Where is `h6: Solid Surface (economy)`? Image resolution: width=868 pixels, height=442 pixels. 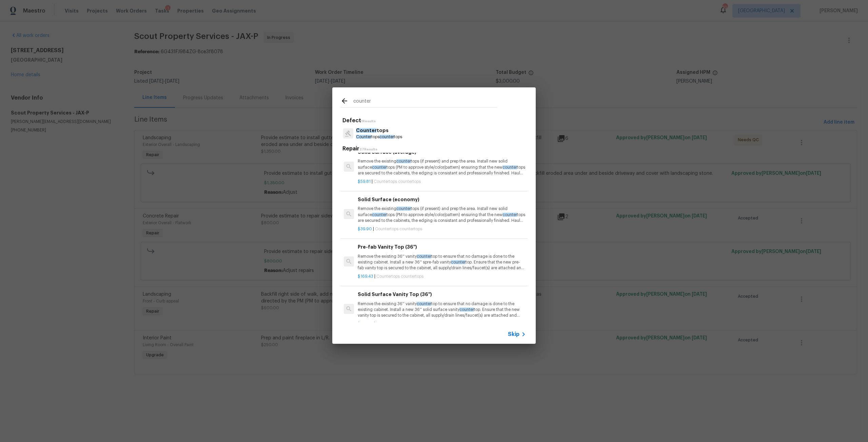
h6: Solid Surface (economy) is located at coordinates (442, 200).